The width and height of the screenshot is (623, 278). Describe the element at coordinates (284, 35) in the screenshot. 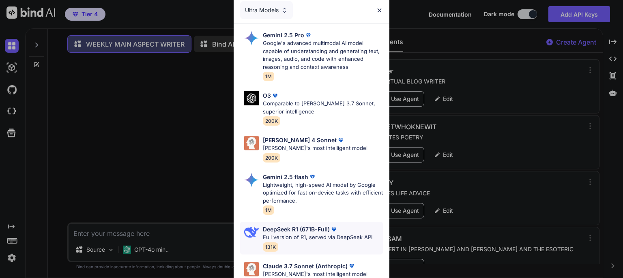

I see `p: Gemini 2.5 Pro` at that location.